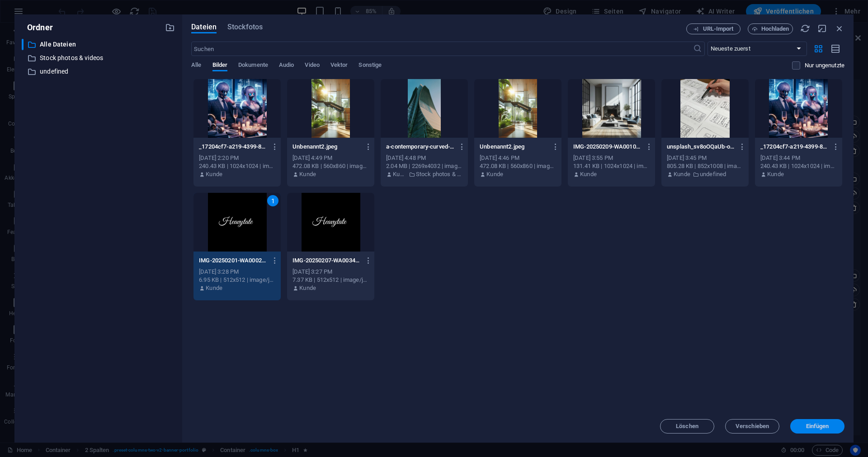 Image resolution: width=868 pixels, height=457 pixels. What do you see at coordinates (839, 29) in the screenshot?
I see `i: Schließen` at bounding box center [839, 29].